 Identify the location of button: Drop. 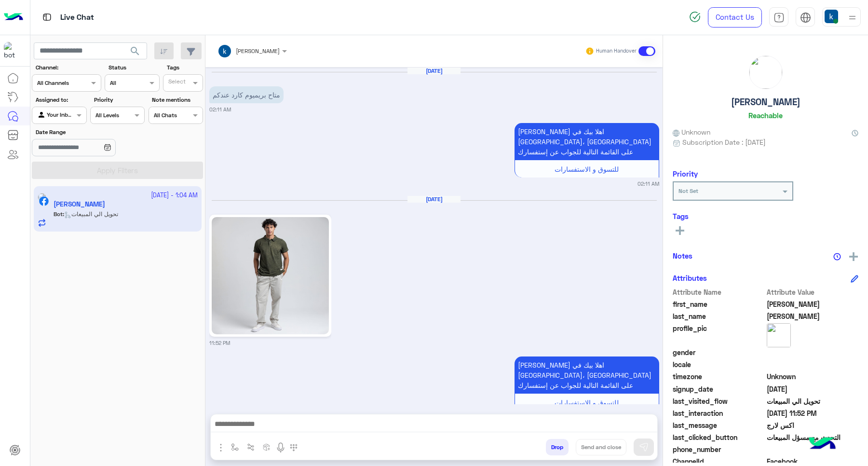
(556, 448).